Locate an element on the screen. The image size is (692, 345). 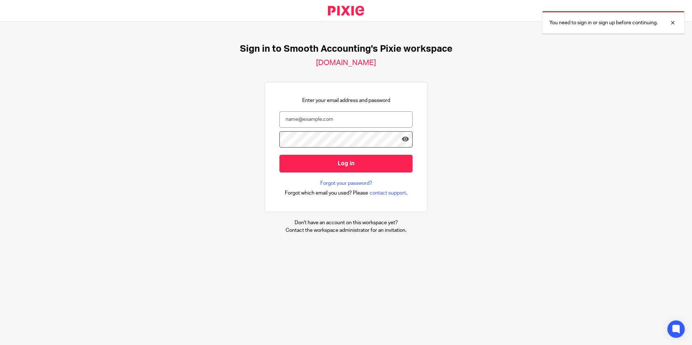
p: Don't have an account on this workspace yet? is located at coordinates (346, 223).